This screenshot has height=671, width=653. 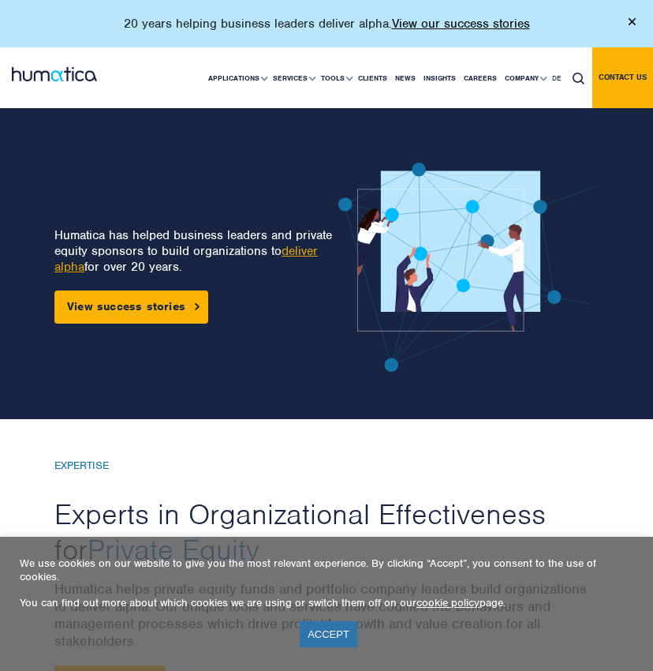 What do you see at coordinates (372, 78) in the screenshot?
I see `a: Clients` at bounding box center [372, 78].